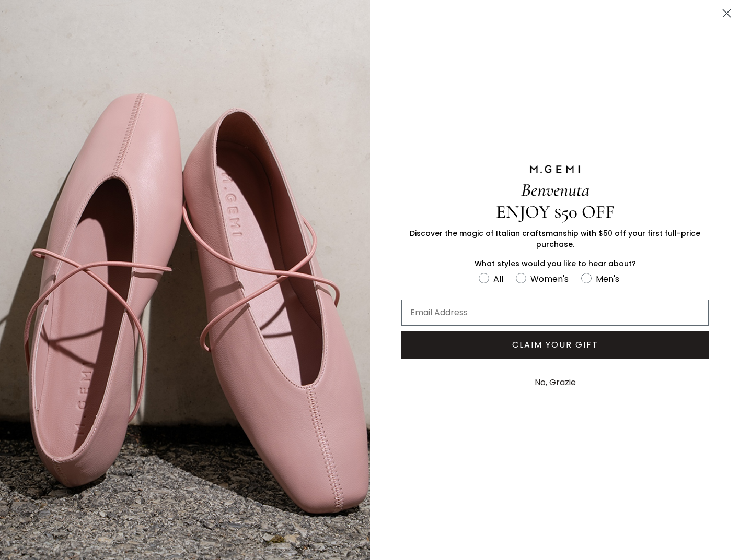  What do you see at coordinates (555, 313) in the screenshot?
I see `input: Email Address` at bounding box center [555, 313].